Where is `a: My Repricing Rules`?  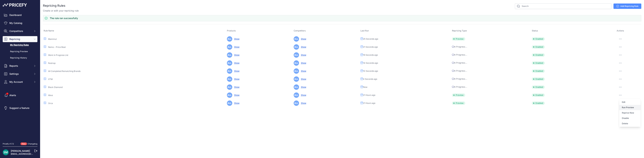
a: My Repricing Rules is located at coordinates (20, 45).